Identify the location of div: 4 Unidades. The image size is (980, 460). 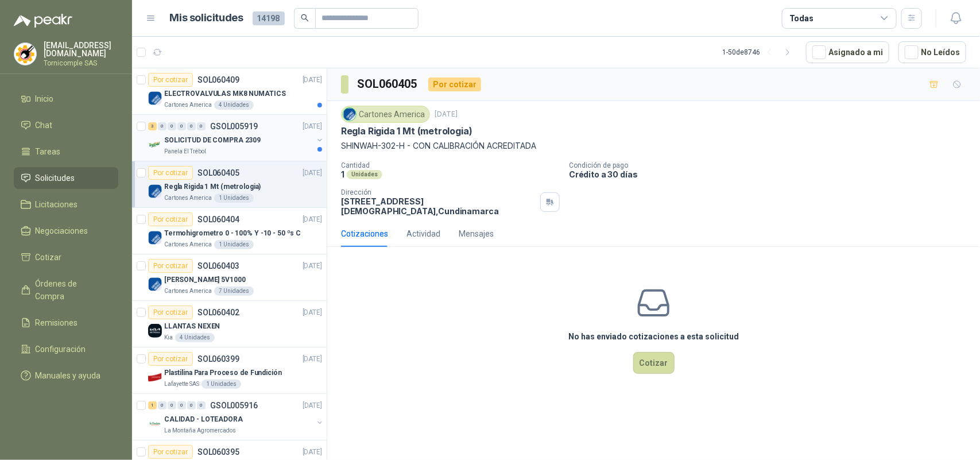
(195, 337).